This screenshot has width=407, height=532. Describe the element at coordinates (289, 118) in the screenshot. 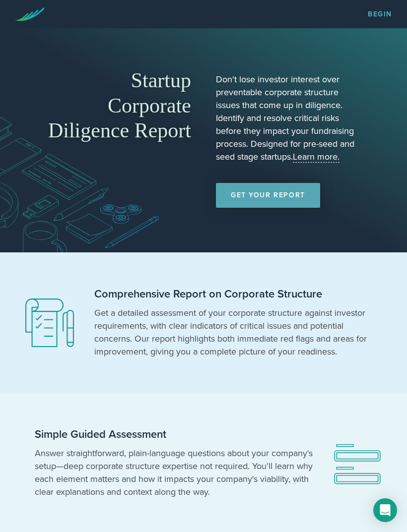

I see `p: Don't lose investor interest over preventable corporate structure issues that come up in diligenc...` at that location.